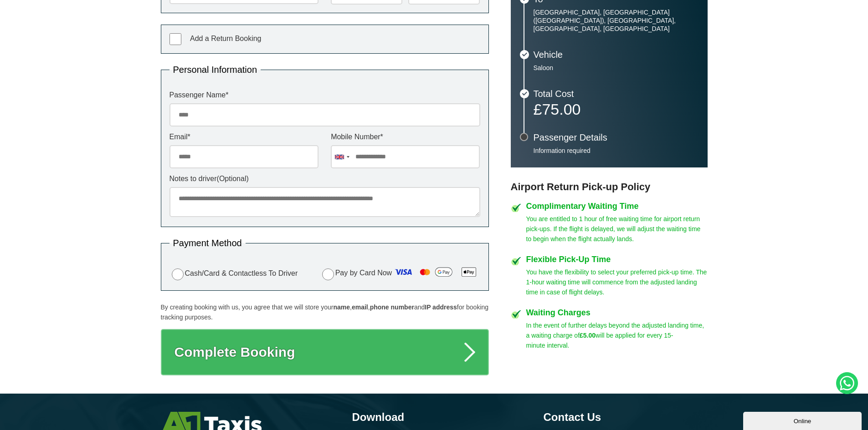 The image size is (868, 430). I want to click on h3: Passenger Details, so click(616, 137).